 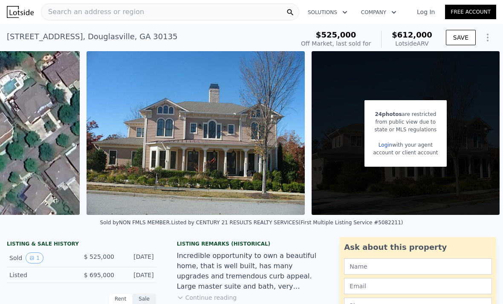 I want to click on span: $ 525,000, so click(x=99, y=257).